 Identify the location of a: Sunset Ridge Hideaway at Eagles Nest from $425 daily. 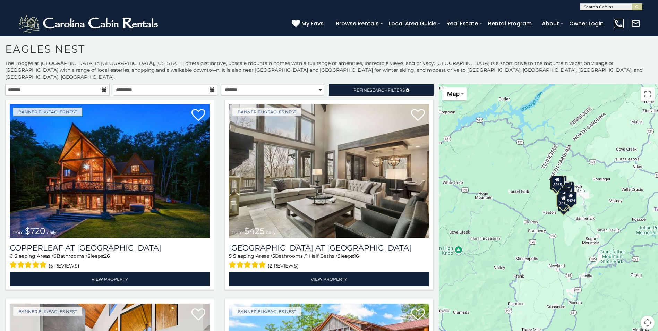
(329, 171).